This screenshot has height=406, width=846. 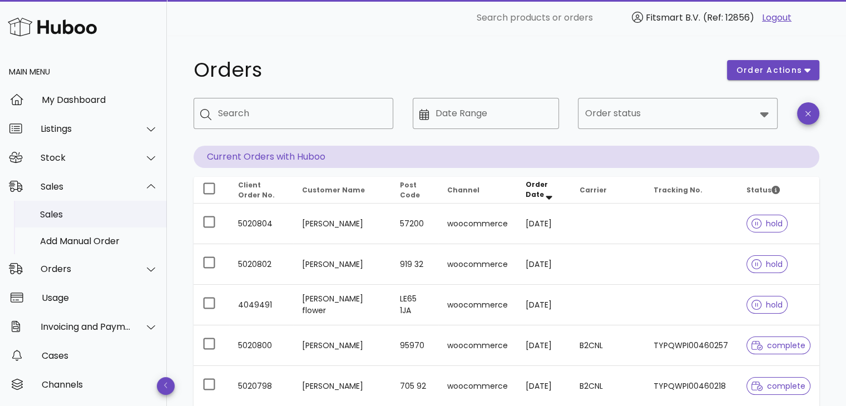 I want to click on div: Order status, so click(x=678, y=113).